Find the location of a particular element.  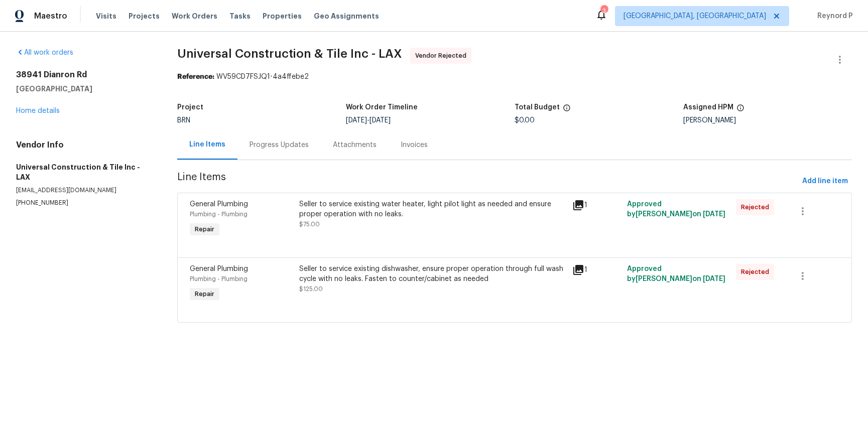

div: Seller to service existing dishwasher, ensure proper operation through full wash cycle with no le... is located at coordinates (432, 274).